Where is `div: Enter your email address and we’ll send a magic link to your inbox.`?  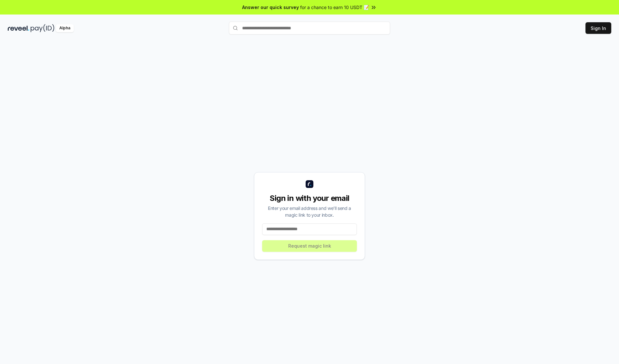
div: Enter your email address and we’ll send a magic link to your inbox. is located at coordinates (309, 211).